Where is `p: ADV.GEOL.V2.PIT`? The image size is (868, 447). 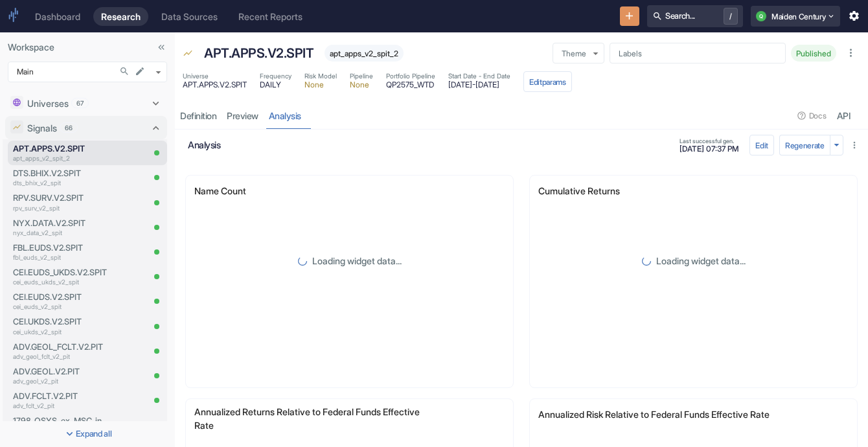 p: ADV.GEOL.V2.PIT is located at coordinates (61, 371).